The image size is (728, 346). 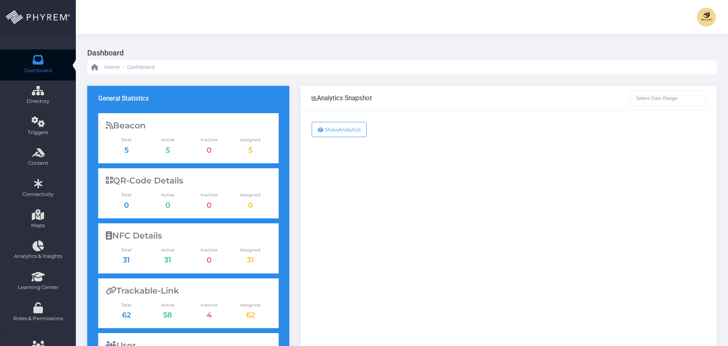 What do you see at coordinates (189, 126) in the screenshot?
I see `div: Beacon` at bounding box center [189, 126].